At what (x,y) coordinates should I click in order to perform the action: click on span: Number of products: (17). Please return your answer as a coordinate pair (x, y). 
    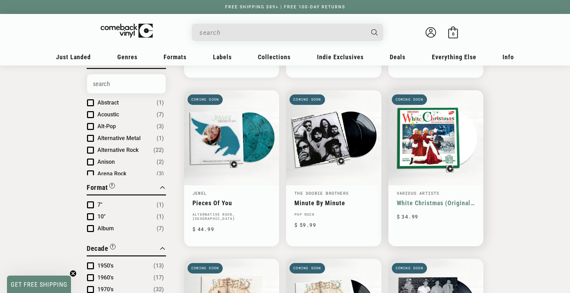
    Looking at the image, I should click on (159, 277).